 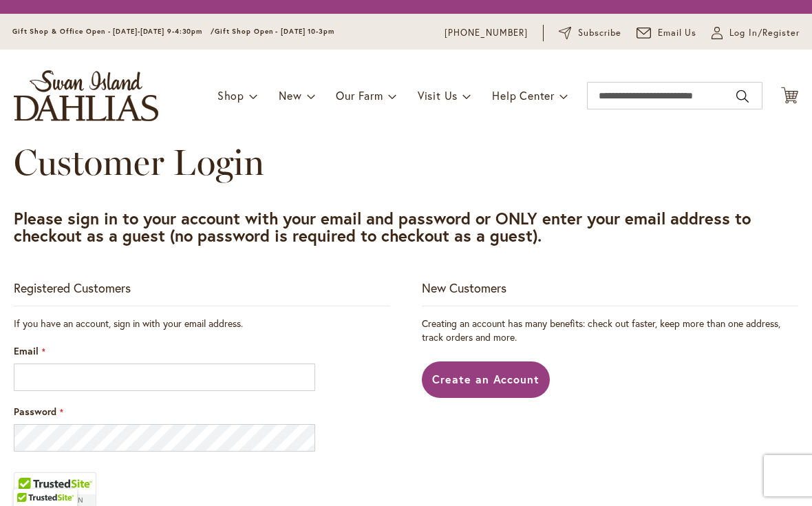 I want to click on span: Subscribe, so click(x=600, y=33).